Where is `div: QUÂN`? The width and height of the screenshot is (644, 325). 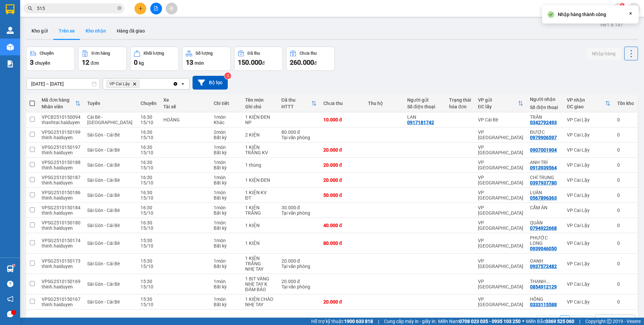 div: QUÂN is located at coordinates (545, 223).